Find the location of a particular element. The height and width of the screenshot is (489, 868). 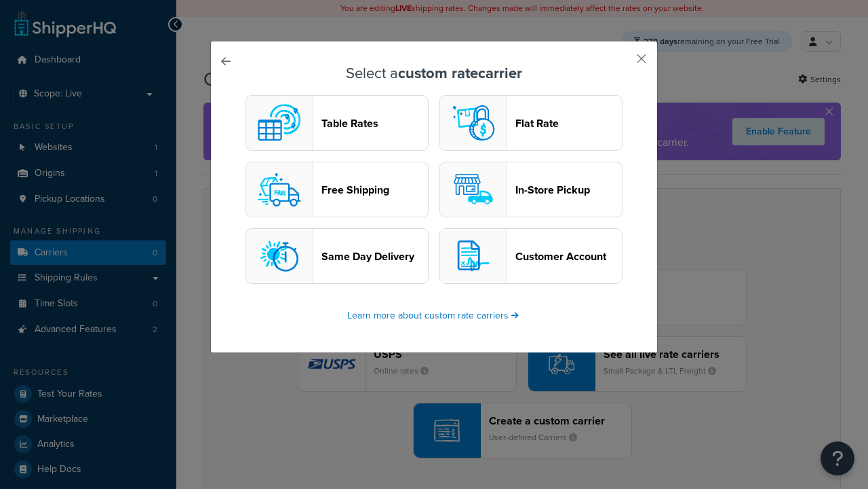

header: Free Shipping is located at coordinates (374, 189).